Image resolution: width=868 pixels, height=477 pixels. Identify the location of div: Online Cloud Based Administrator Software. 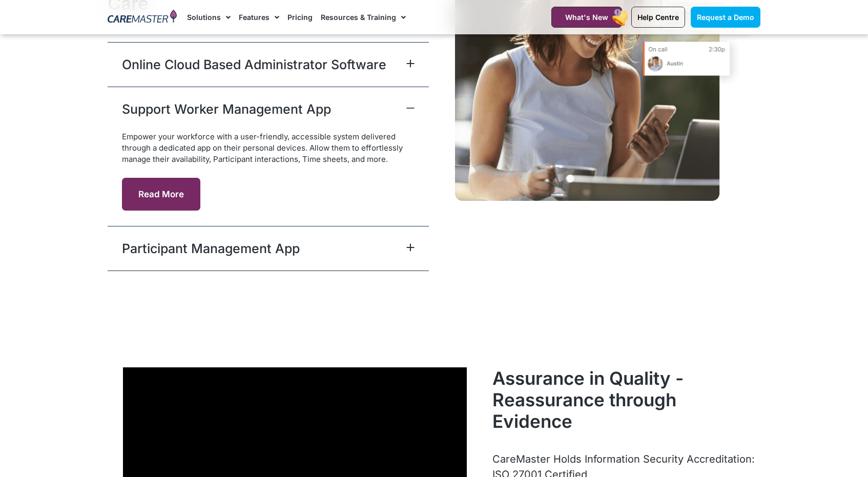
(268, 64).